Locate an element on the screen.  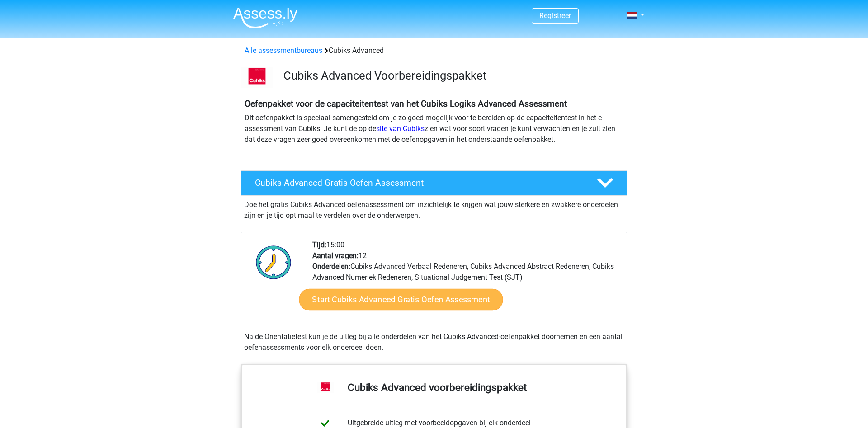
a: Cubiks Advanced Gratis Oefen Assessment is located at coordinates (434, 183).